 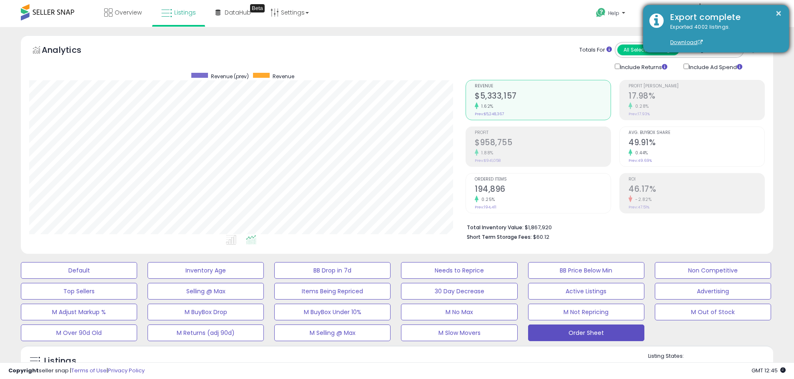 I want to click on button: M Returns (adj 90d), so click(x=205, y=333).